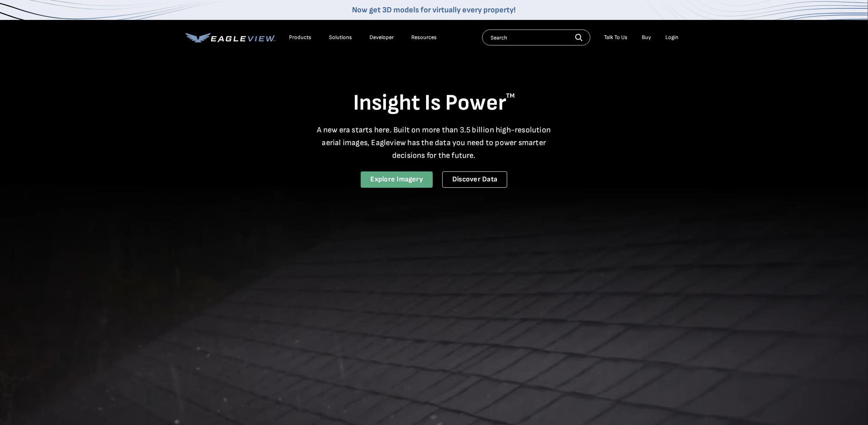 The height and width of the screenshot is (425, 868). I want to click on div: Resources, so click(425, 37).